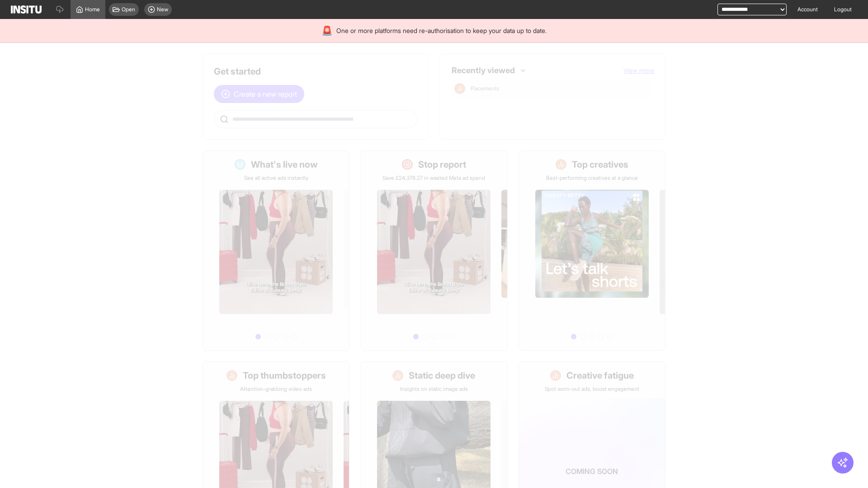 This screenshot has height=488, width=868. I want to click on span: Home, so click(92, 10).